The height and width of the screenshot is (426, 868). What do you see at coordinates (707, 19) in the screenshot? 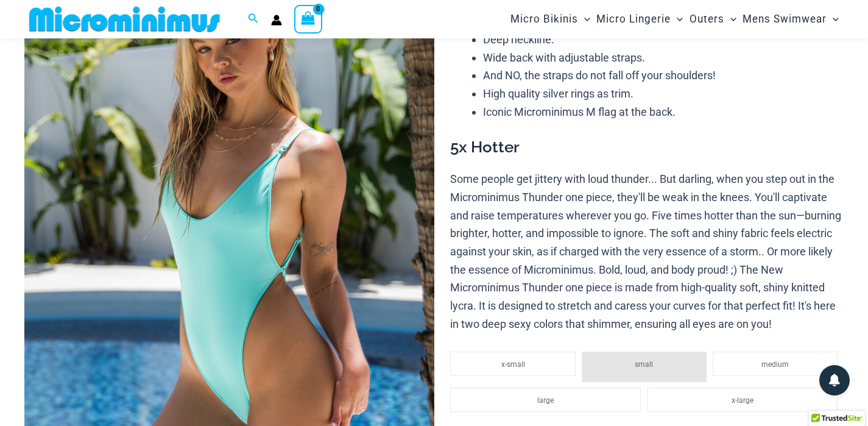
I see `span: Outers` at bounding box center [707, 19].